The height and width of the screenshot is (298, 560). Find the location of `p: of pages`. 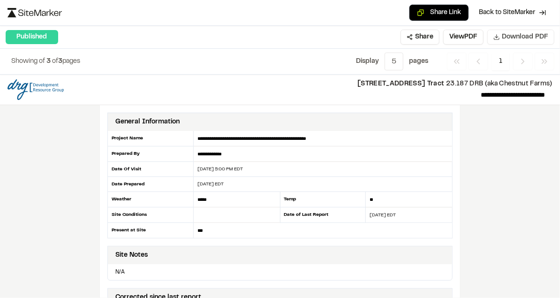

p: of pages is located at coordinates (45, 61).